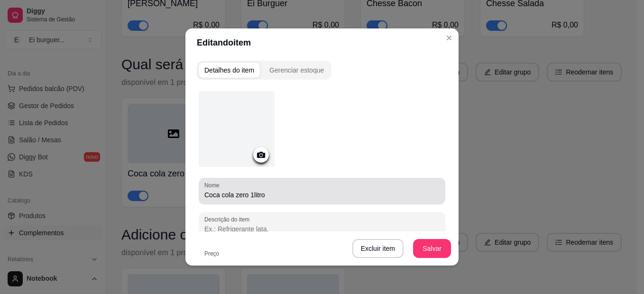 This screenshot has width=644, height=294. Describe the element at coordinates (322, 229) in the screenshot. I see `input: Descrição do item` at that location.